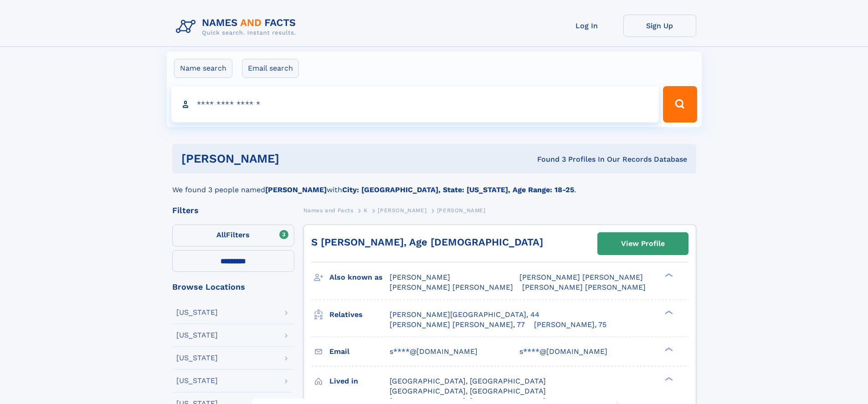 The image size is (868, 404). I want to click on label: Filters, so click(233, 235).